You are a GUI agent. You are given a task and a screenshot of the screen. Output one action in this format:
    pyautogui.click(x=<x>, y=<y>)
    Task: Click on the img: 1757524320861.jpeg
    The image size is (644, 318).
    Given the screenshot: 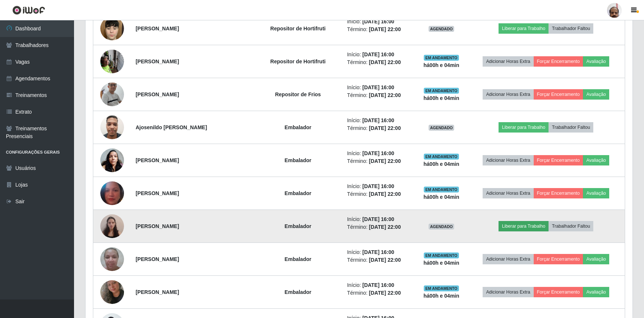 What is the action you would take?
    pyautogui.click(x=112, y=127)
    